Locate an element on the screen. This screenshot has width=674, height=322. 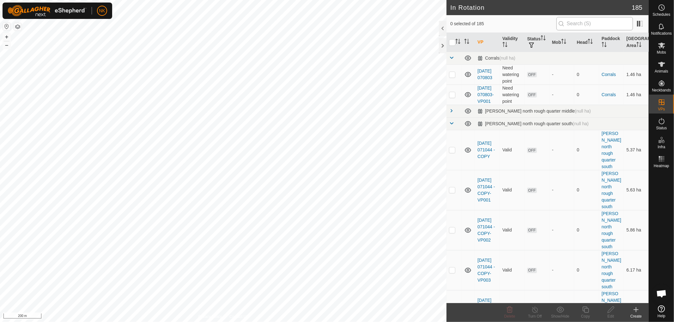
span: 0 selected of 185 is located at coordinates (503, 24).